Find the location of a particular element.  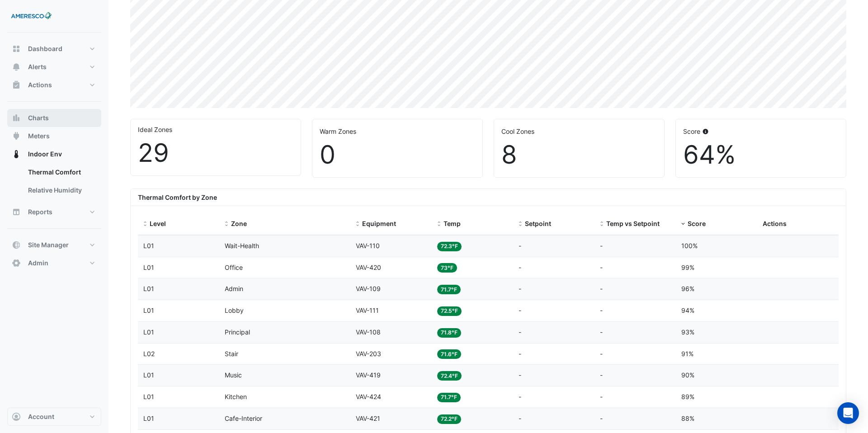

span: 93% is located at coordinates (688, 331).